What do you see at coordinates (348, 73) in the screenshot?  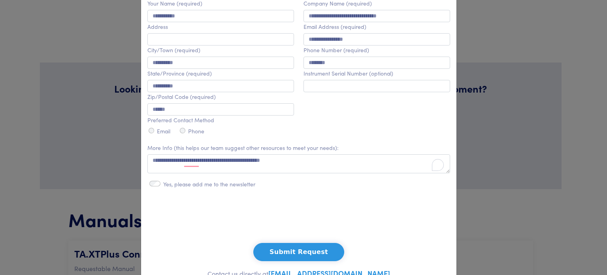 I see `label: Instrument Serial Number (optional)` at bounding box center [348, 73].